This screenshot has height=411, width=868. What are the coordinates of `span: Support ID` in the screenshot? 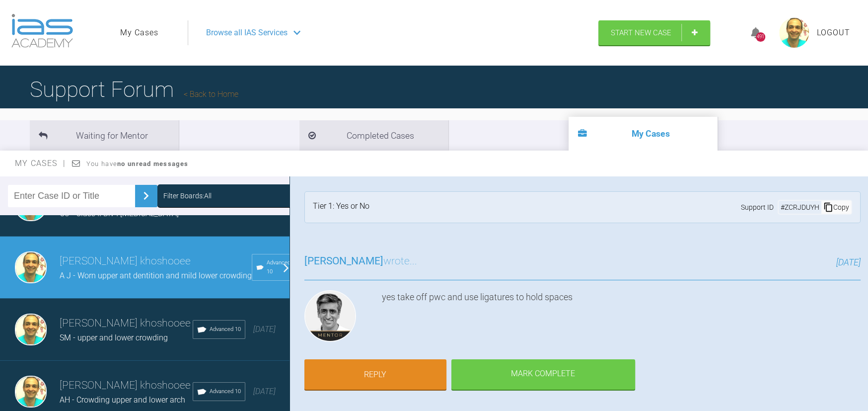 It's located at (757, 207).